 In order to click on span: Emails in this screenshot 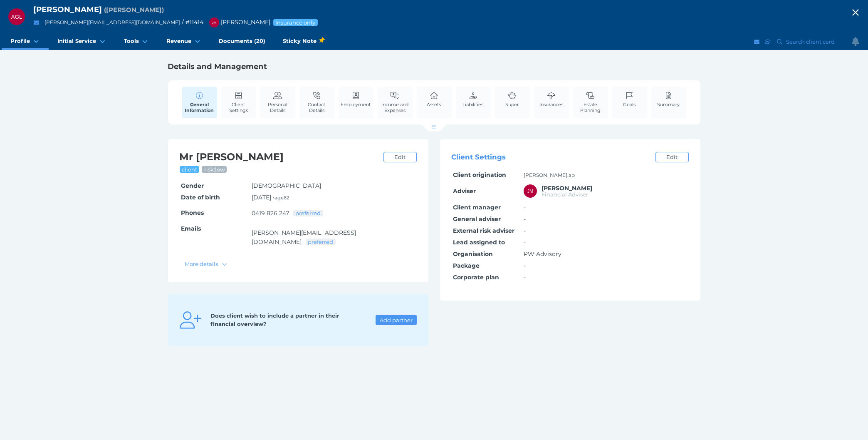, I will do `click(191, 229)`.